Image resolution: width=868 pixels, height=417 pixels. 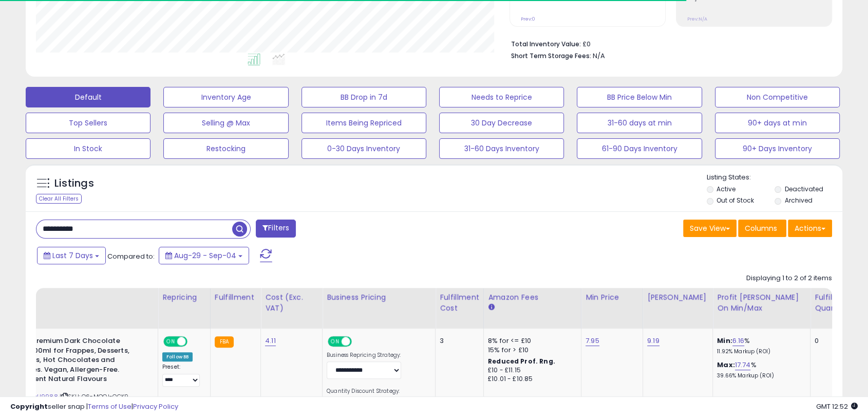 I want to click on a: 17.74, so click(x=743, y=365).